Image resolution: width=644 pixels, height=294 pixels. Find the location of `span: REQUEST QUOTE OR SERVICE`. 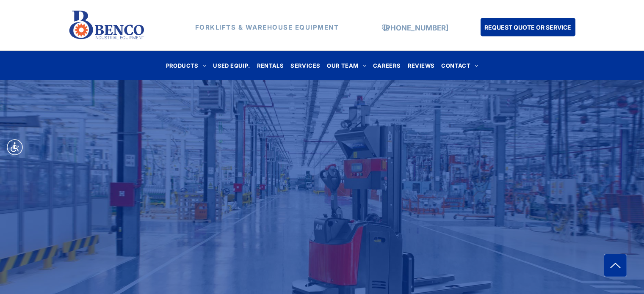

span: REQUEST QUOTE OR SERVICE is located at coordinates (527, 27).